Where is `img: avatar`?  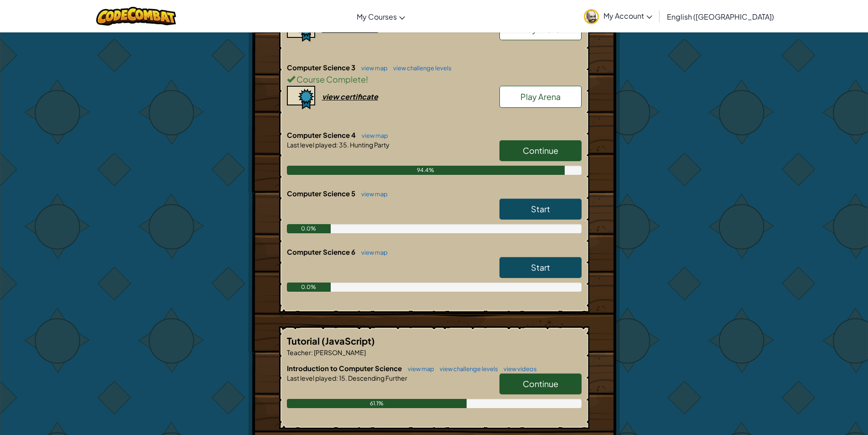 img: avatar is located at coordinates (591, 16).